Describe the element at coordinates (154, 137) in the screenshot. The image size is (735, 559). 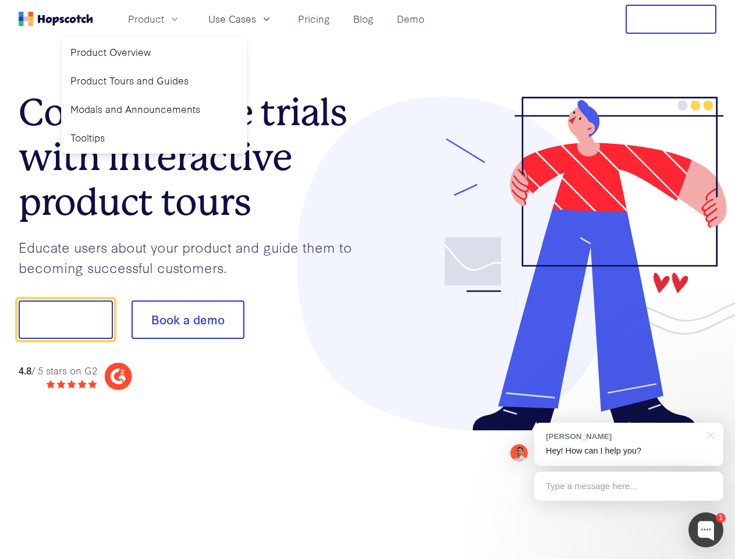
I see `a: Tooltips` at that location.